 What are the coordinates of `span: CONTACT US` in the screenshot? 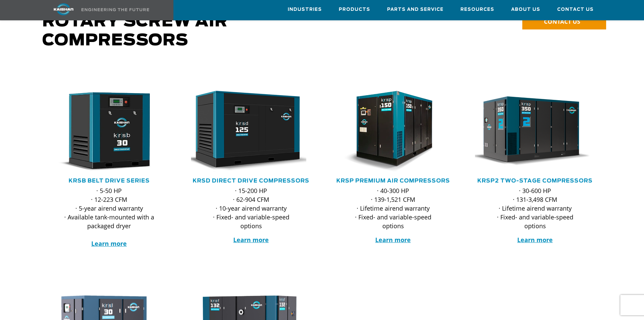 It's located at (562, 21).